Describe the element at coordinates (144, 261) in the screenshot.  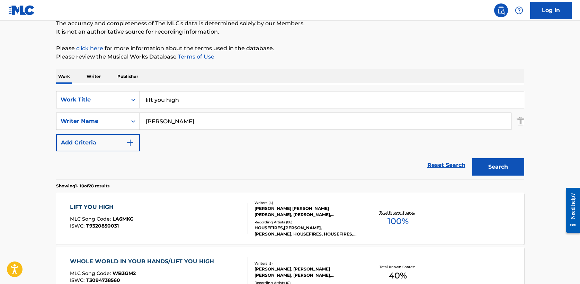
I see `div: WHOLE WORLD IN YOUR HANDS/LIFT YOU HIGH` at that location.